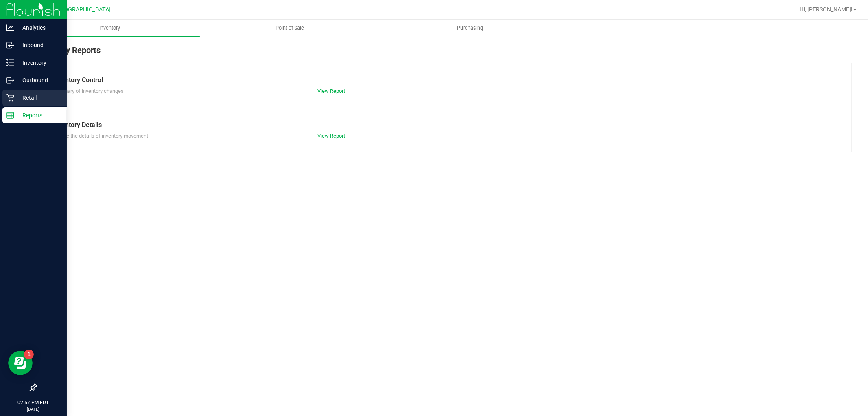 The image size is (868, 416). I want to click on p: Retail, so click(39, 98).